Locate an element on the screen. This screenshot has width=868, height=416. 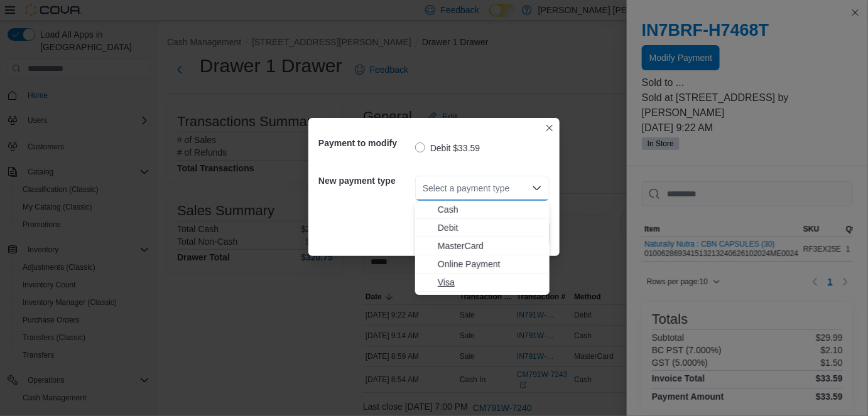
button: Cash is located at coordinates (483, 210).